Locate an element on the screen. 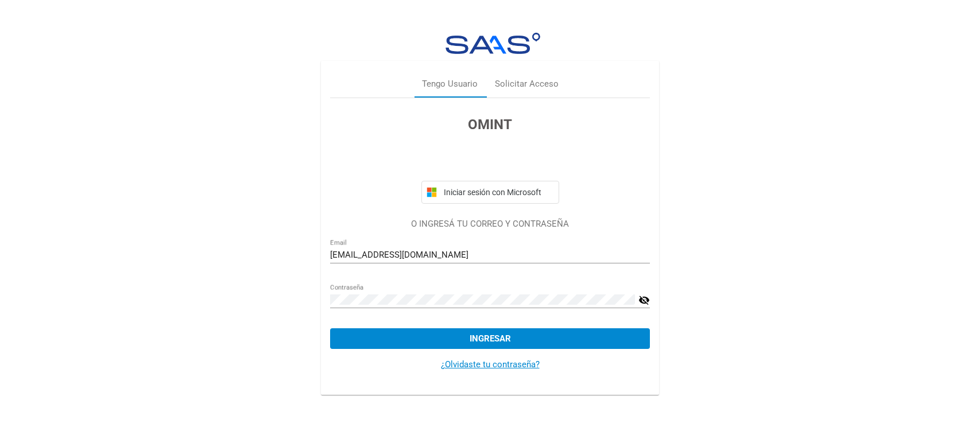 The width and height of the screenshot is (980, 435). div: Tengo Usuario is located at coordinates (449, 84).